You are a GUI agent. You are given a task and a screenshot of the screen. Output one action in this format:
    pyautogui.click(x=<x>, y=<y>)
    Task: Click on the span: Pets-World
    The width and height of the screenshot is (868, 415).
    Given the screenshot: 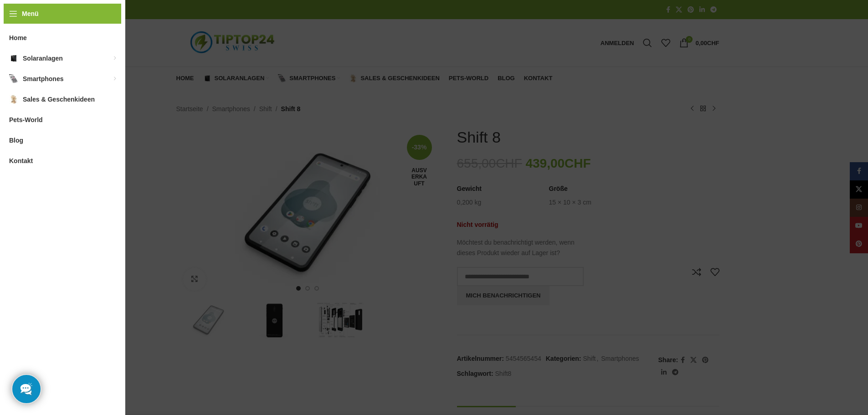 What is the action you would take?
    pyautogui.click(x=26, y=120)
    